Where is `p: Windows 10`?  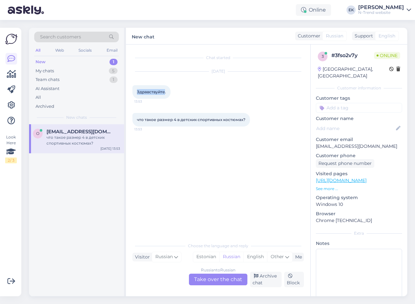
p: Windows 10 is located at coordinates (359, 205).